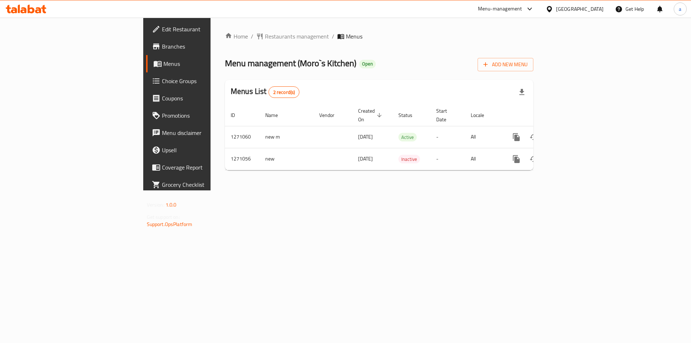 The width and height of the screenshot is (691, 343). What do you see at coordinates (238, 115) in the screenshot?
I see `span: ID` at bounding box center [238, 115].